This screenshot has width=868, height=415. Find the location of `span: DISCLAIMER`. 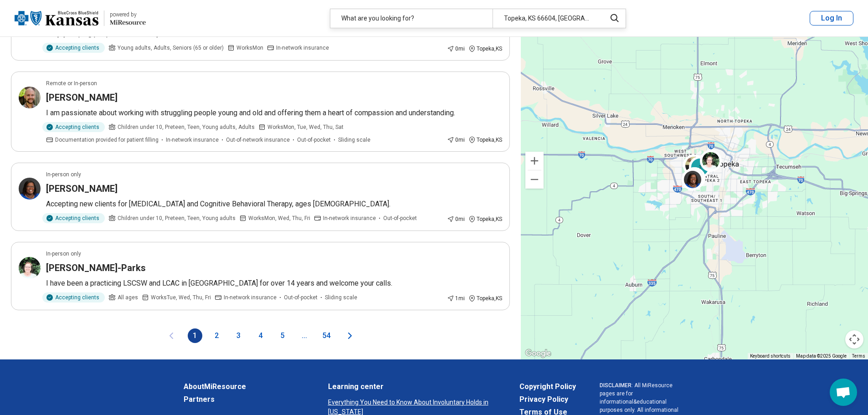

span: DISCLAIMER is located at coordinates (616, 386).